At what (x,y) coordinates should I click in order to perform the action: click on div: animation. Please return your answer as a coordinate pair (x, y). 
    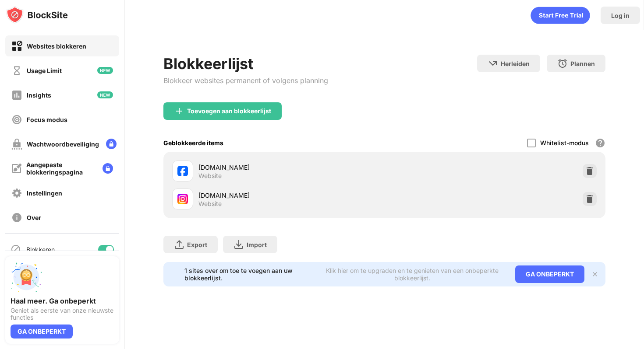
    Looking at the image, I should click on (560, 16).